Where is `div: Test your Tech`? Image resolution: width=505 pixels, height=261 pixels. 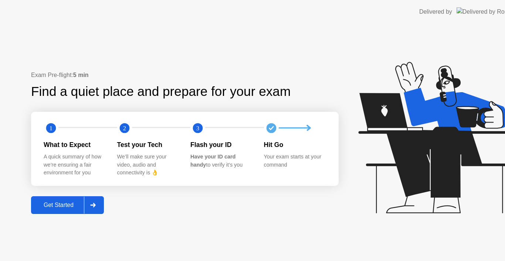 div: Test your Tech is located at coordinates (148, 145).